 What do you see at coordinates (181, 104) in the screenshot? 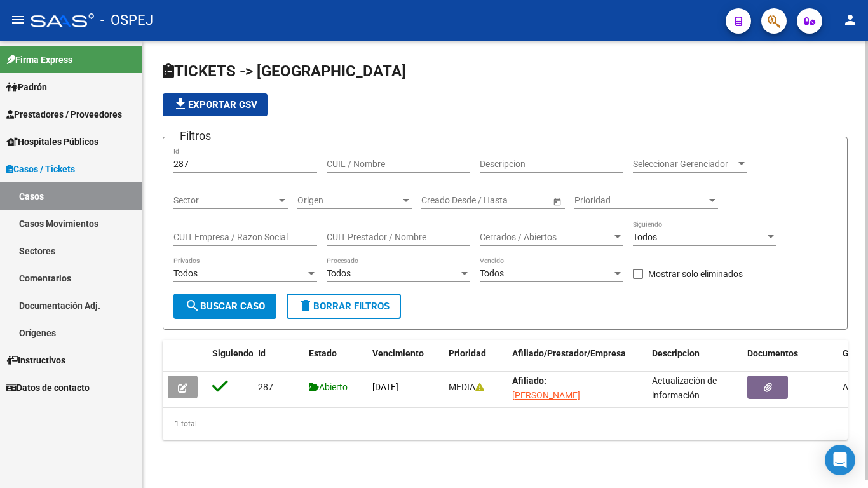
I see `mat-icon: file_download` at bounding box center [181, 104].